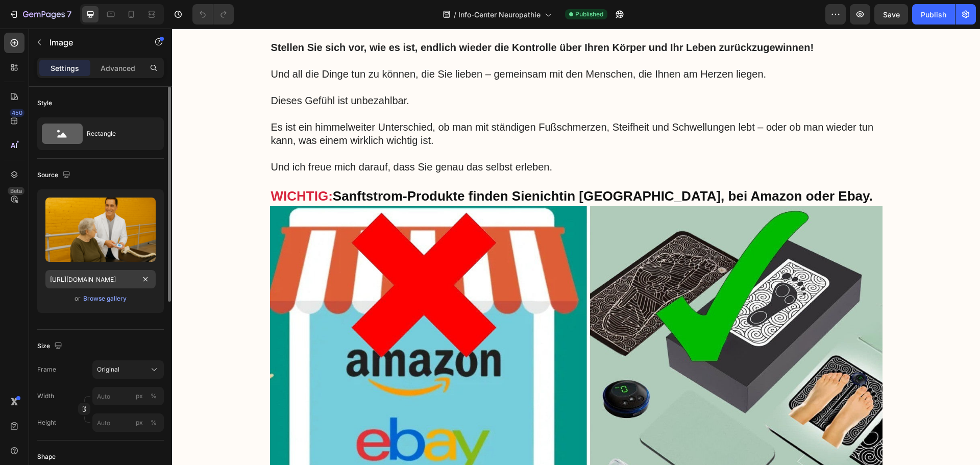  I want to click on span: Info-Center Neuropathie, so click(499, 14).